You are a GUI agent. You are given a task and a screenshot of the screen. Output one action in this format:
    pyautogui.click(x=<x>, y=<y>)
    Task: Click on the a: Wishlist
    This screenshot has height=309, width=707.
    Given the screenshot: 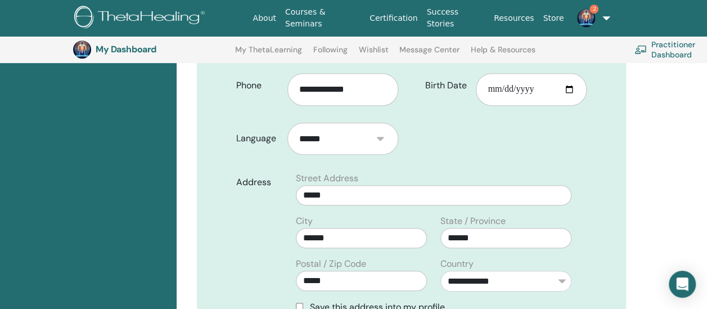 What is the action you would take?
    pyautogui.click(x=373, y=54)
    